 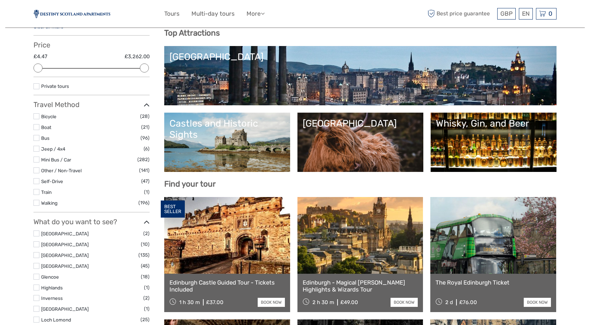 I want to click on a: Self-Drive, so click(x=52, y=181).